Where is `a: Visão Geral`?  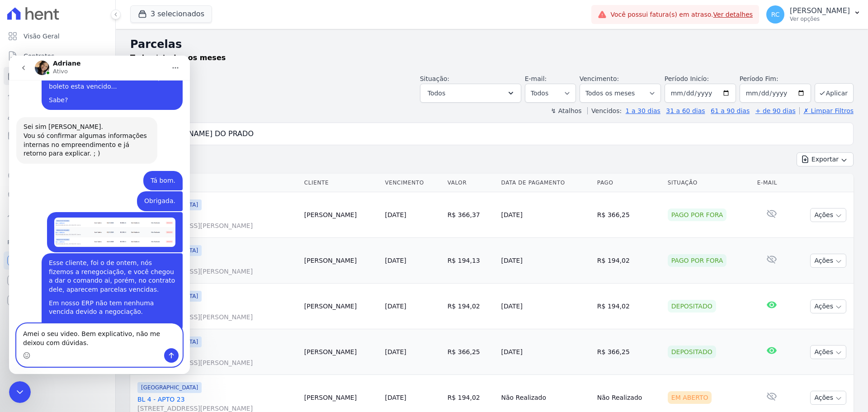
a: Visão Geral is located at coordinates (57, 37).